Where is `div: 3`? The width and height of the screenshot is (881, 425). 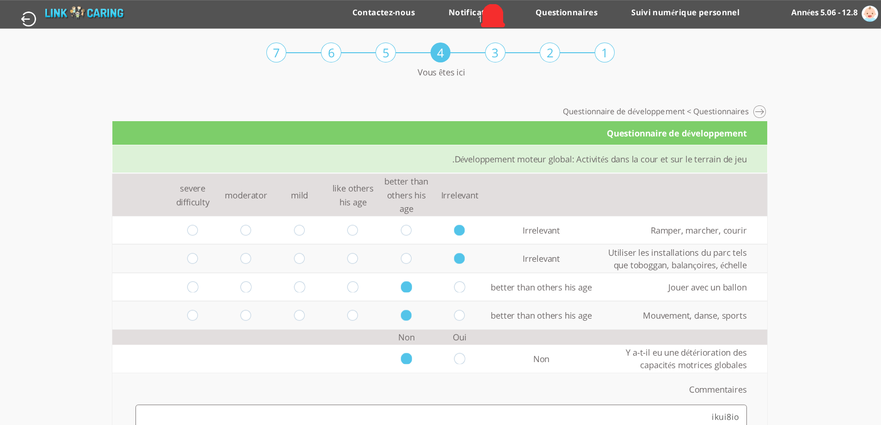
div: 3 is located at coordinates (495, 52).